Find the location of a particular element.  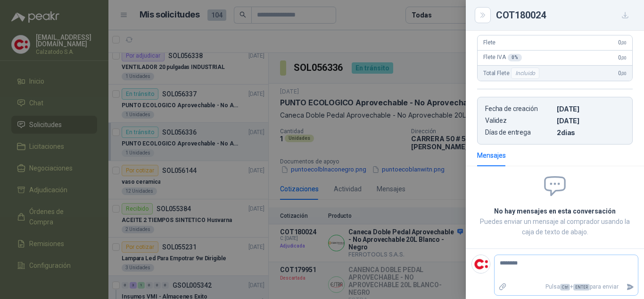

button: Enviar is located at coordinates (630, 286).